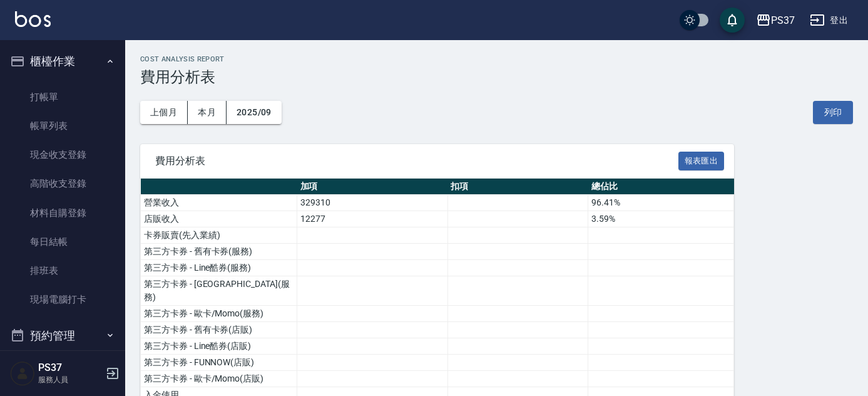 This screenshot has width=868, height=396. I want to click on button: 櫃檯作業, so click(62, 62).